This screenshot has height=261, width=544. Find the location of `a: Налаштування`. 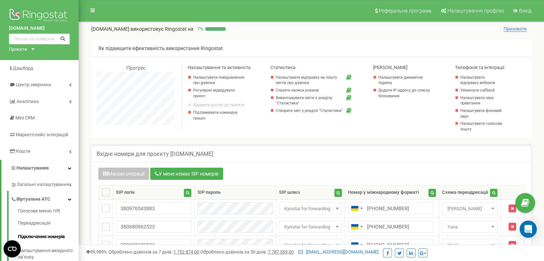

a: Налаштування is located at coordinates (40, 168).